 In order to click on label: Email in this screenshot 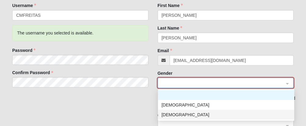, I will do `click(165, 51)`.